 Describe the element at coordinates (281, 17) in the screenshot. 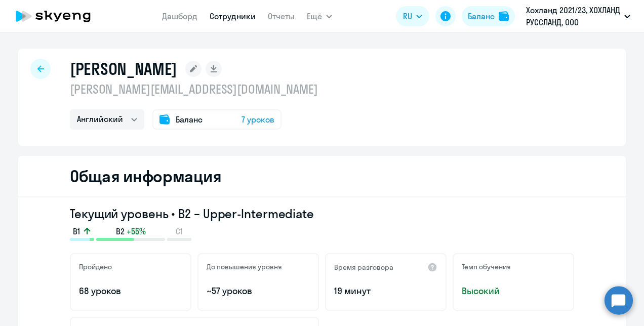

I see `a: Отчеты` at that location.